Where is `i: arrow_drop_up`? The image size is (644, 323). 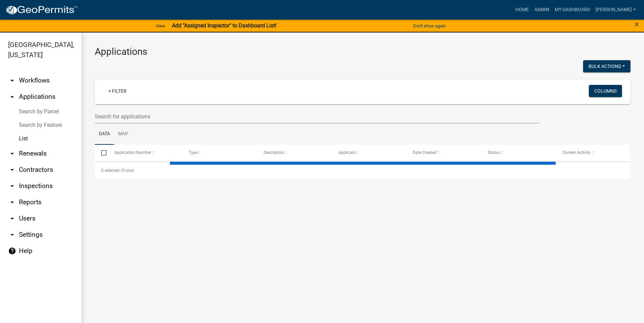
i: arrow_drop_up is located at coordinates (12, 97).